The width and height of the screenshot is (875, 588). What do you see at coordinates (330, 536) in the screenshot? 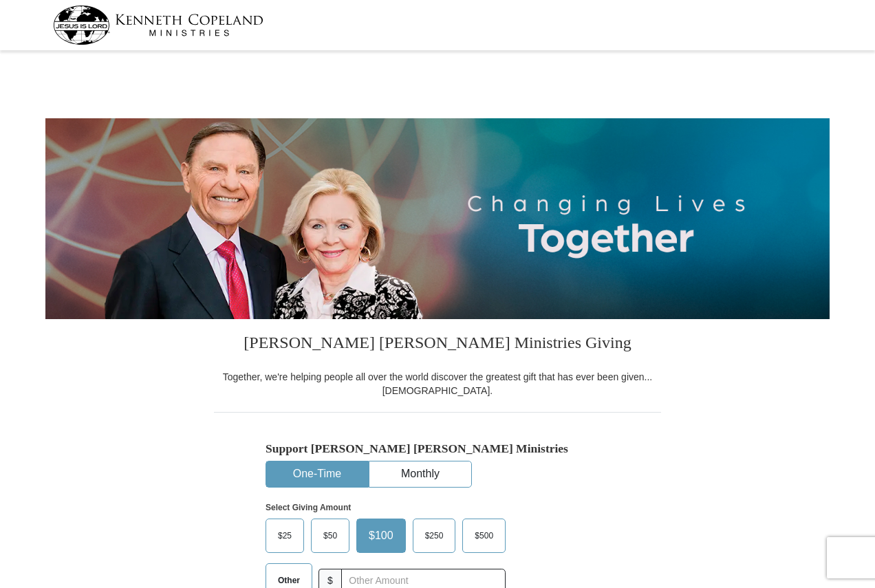
I see `span: $50` at bounding box center [330, 536].